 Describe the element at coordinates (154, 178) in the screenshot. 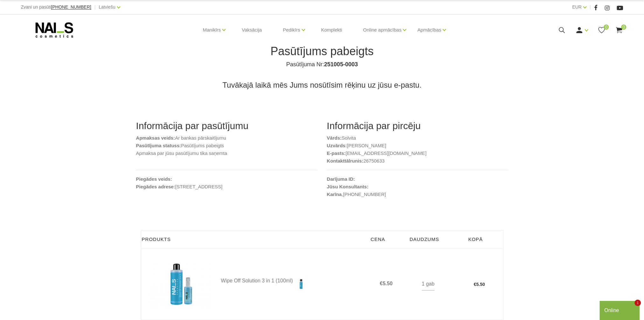

I see `b: Piegādes veids:` at that location.